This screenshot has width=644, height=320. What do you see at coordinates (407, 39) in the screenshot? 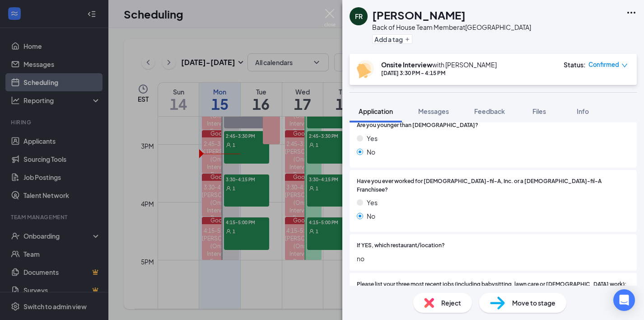
I see `svg: Plus` at bounding box center [407, 39].